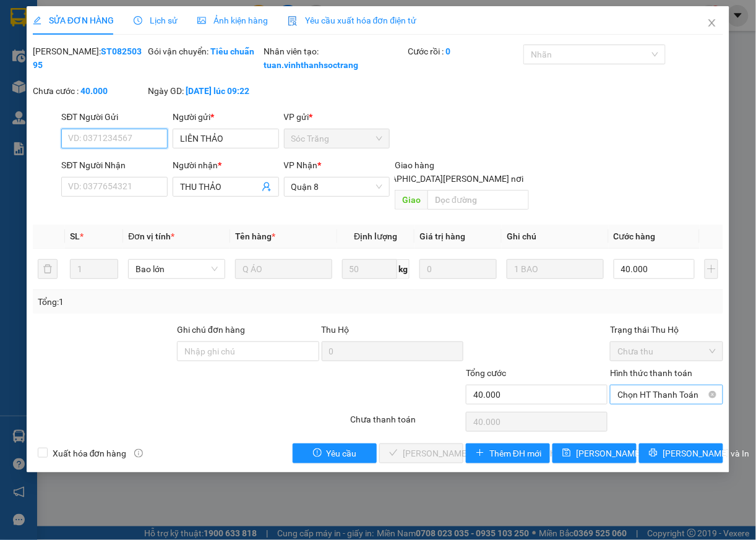 This screenshot has height=540, width=756. Describe the element at coordinates (165, 302) in the screenshot. I see `div: Tổng: 1` at that location.